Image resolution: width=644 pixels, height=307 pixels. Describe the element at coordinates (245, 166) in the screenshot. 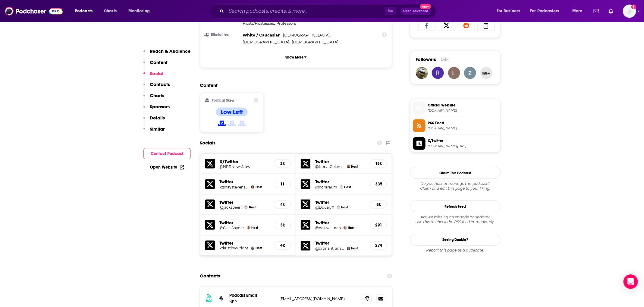

I see `h5: @NPRNewsNow` at that location.